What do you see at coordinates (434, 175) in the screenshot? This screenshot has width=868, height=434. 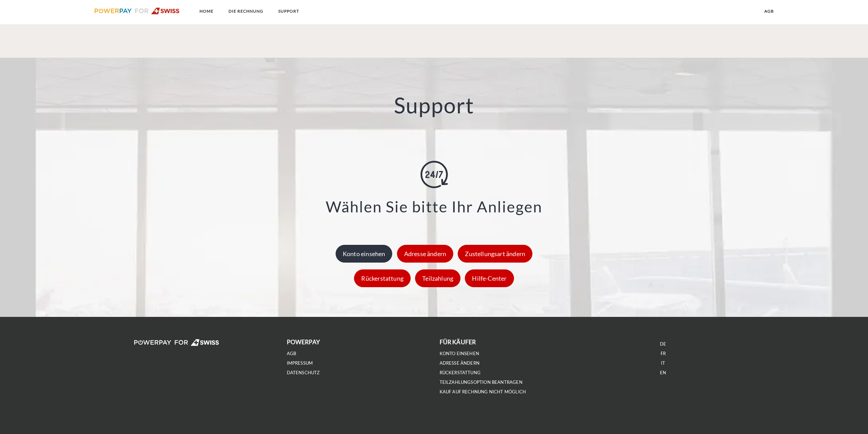 I see `img: online-shopping.svg` at bounding box center [434, 175].